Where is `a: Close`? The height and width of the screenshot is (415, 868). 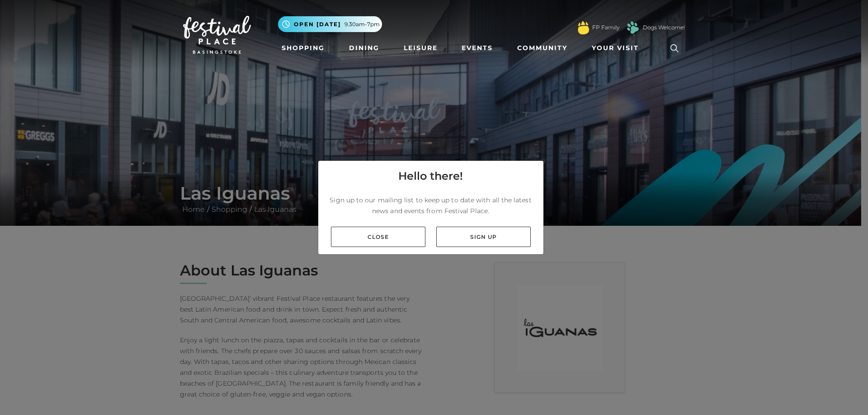
a: Close is located at coordinates (378, 237).